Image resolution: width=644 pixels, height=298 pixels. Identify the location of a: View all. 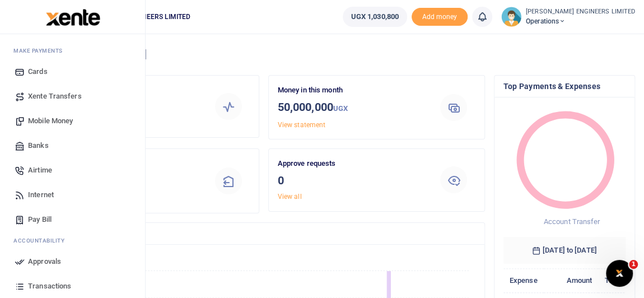
(289, 197).